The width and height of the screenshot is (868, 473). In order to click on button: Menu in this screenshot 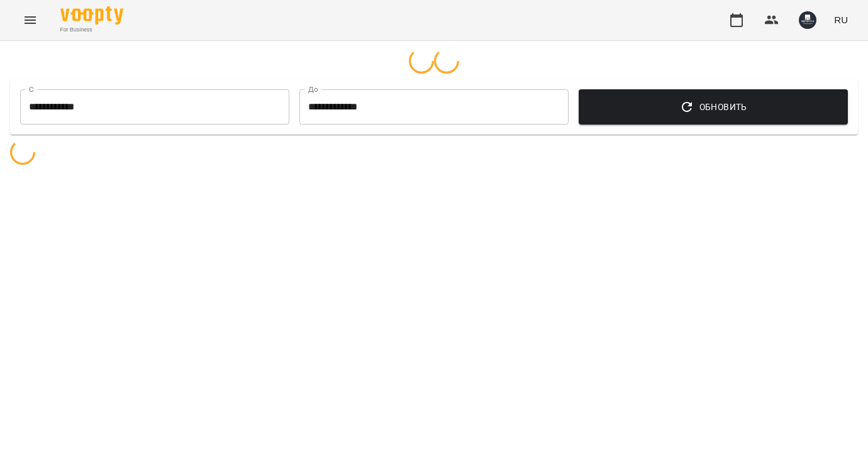, I will do `click(30, 20)`.